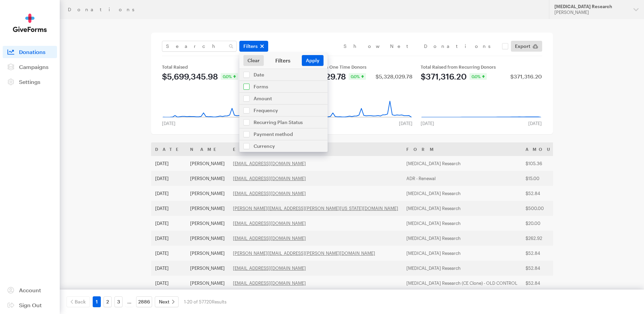 This screenshot has height=314, width=644. What do you see at coordinates (34, 66) in the screenshot?
I see `span: Campaigns` at bounding box center [34, 66].